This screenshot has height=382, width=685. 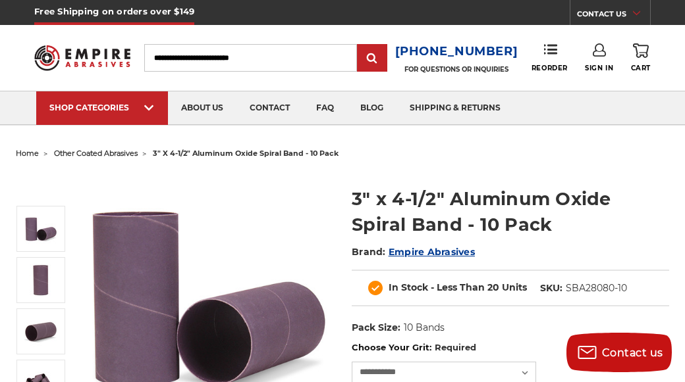 I want to click on a: CONTACT US, so click(x=613, y=16).